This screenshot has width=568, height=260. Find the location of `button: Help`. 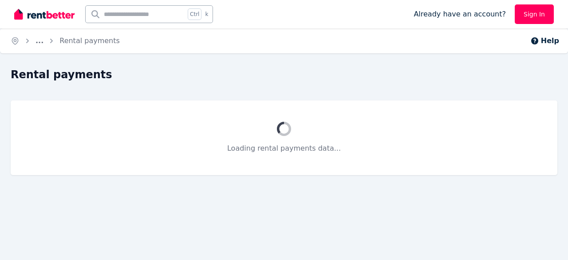

button: Help is located at coordinates (545, 41).